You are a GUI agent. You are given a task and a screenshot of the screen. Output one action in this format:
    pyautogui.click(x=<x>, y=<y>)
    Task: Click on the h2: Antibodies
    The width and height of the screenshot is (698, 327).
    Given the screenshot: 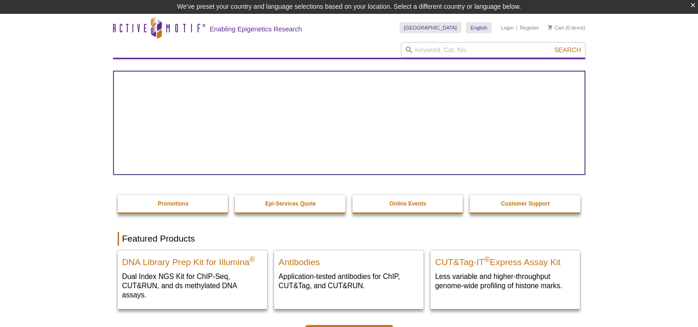 What is the action you would take?
    pyautogui.click(x=349, y=260)
    